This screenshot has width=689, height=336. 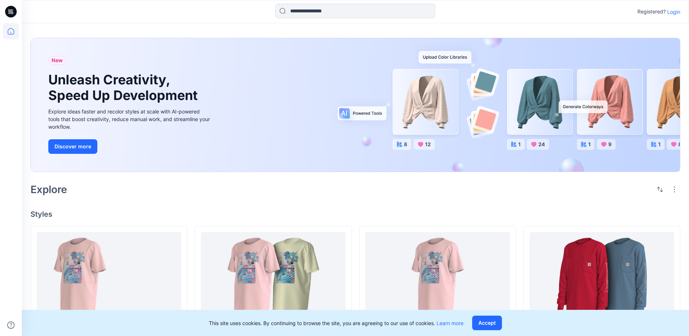 What do you see at coordinates (109, 276) in the screenshot?
I see `a: RASPBERRY_DEMO_COLOR UP_2` at bounding box center [109, 276].